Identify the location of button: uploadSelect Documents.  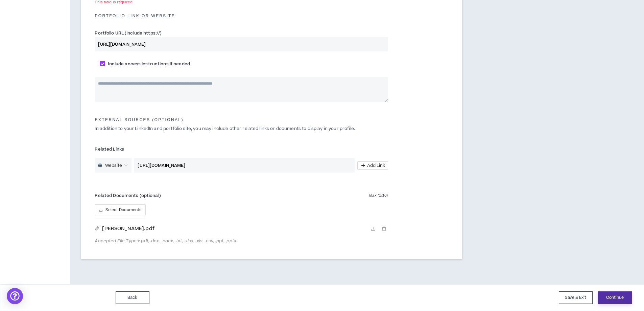
(120, 210).